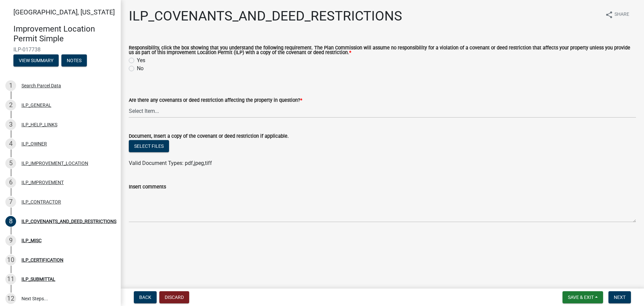  What do you see at coordinates (174, 297) in the screenshot?
I see `button: Discard` at bounding box center [174, 297].